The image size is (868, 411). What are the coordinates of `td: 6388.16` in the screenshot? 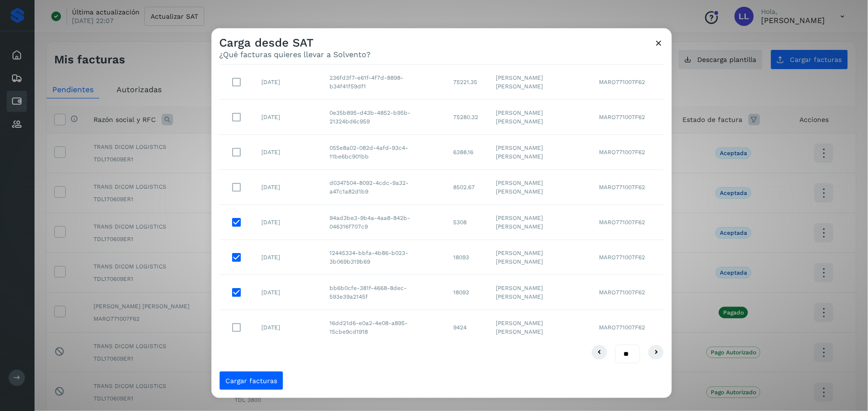 It's located at (466, 152).